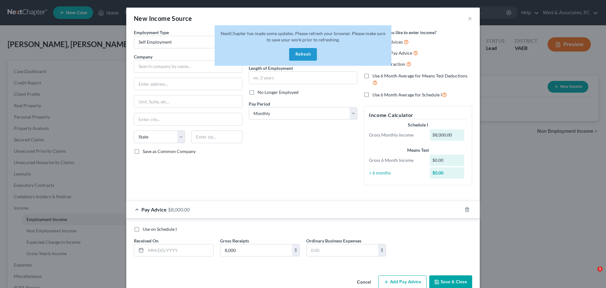  Describe the element at coordinates (448, 135) in the screenshot. I see `div: $8,000.00` at that location.